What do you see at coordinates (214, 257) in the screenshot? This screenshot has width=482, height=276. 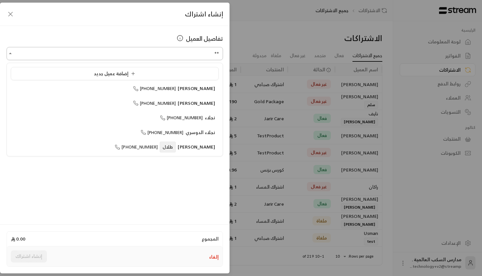 I see `button: إلغاء` at bounding box center [214, 257].